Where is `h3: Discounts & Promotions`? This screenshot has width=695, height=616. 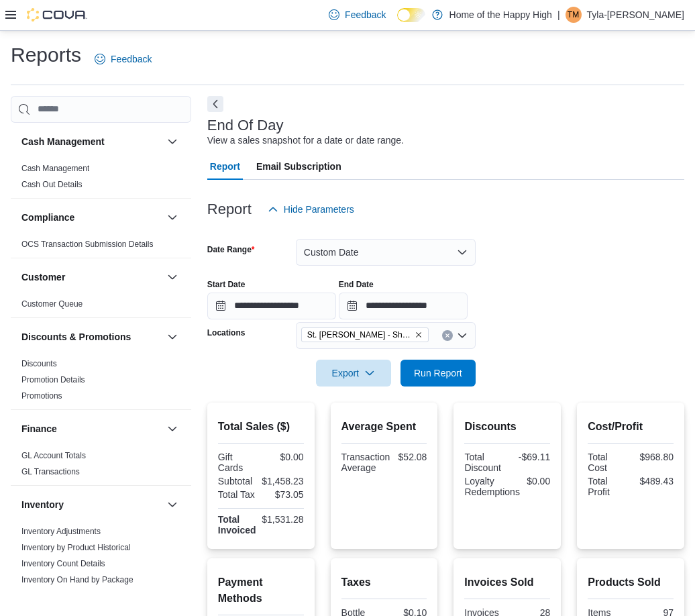
h3: Discounts & Promotions is located at coordinates (76, 336).